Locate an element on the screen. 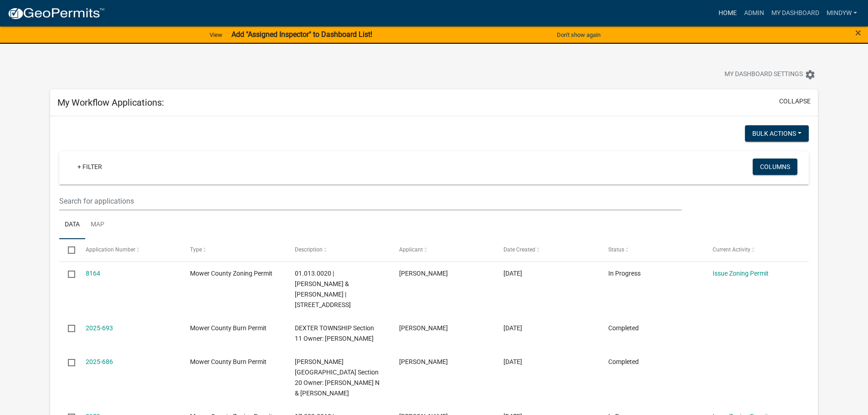 The height and width of the screenshot is (415, 868). button: Don't show again is located at coordinates (579, 35).